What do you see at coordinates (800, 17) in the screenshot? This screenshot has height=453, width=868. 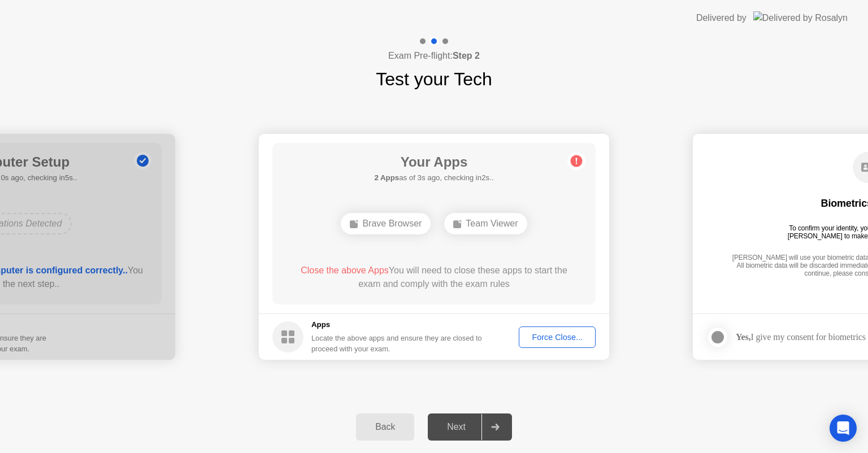 I see `img: Delivered by Rosalyn` at bounding box center [800, 17].